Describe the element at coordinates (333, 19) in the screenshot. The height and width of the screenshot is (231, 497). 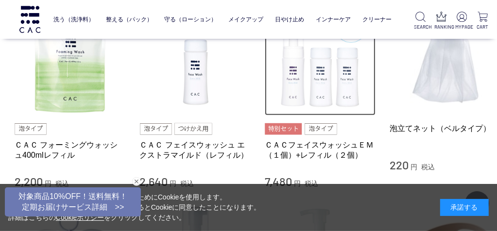
I see `a: インナーケア` at that location.